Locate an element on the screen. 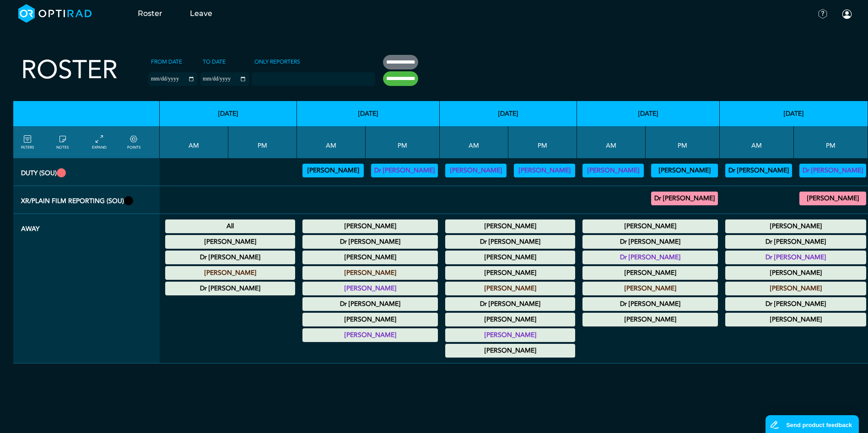 The image size is (868, 433). a: collapse/expand entries is located at coordinates (100, 142).